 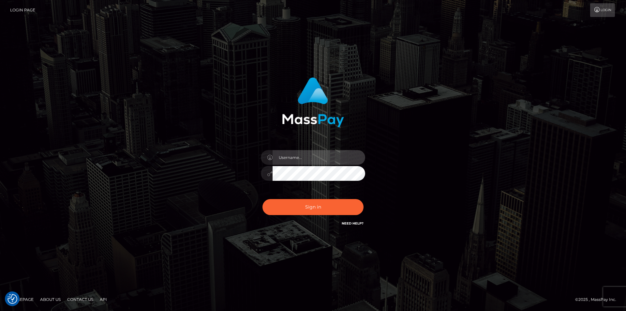 What do you see at coordinates (598, 299) in the screenshot?
I see `div: © 2025 , MassPay Inc.` at bounding box center [598, 299].